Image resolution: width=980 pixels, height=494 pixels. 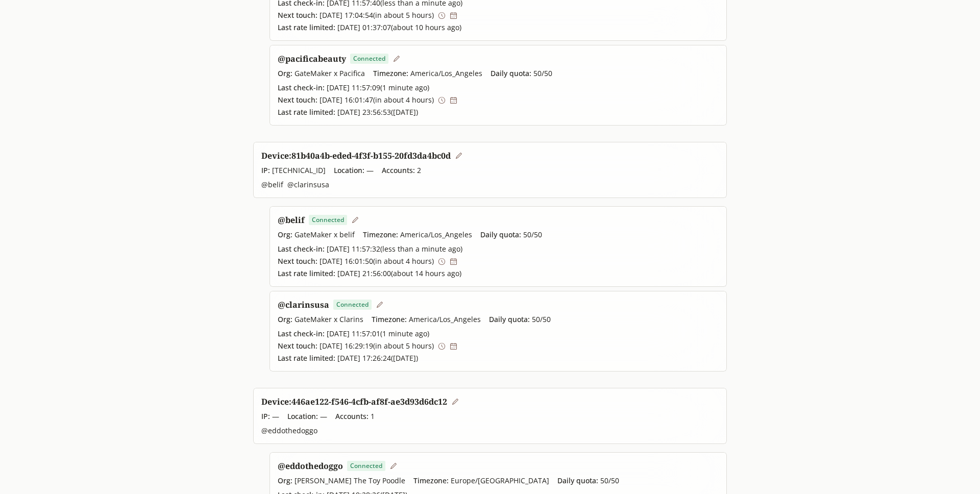 What do you see at coordinates (311, 59) in the screenshot?
I see `a: @pacificabeauty` at bounding box center [311, 59].